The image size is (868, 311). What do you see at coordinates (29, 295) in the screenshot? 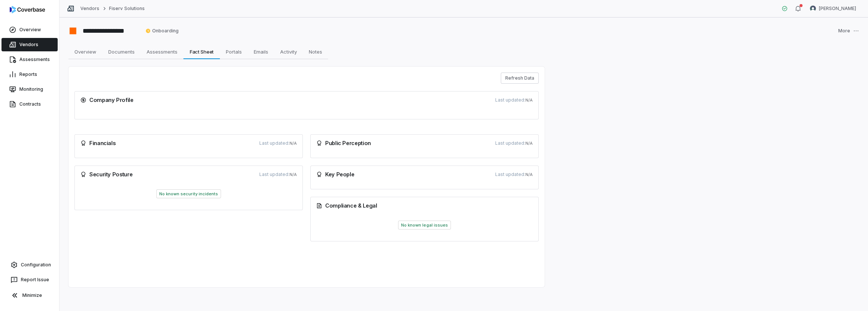
I see `button: Minimize` at bounding box center [29, 295].